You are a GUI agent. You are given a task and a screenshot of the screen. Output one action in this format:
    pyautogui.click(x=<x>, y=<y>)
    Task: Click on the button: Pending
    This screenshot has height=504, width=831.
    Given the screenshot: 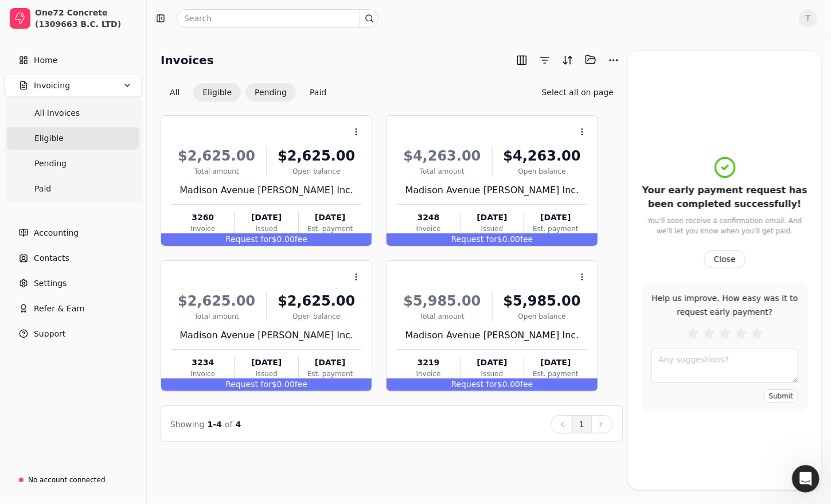 What is the action you would take?
    pyautogui.click(x=271, y=92)
    